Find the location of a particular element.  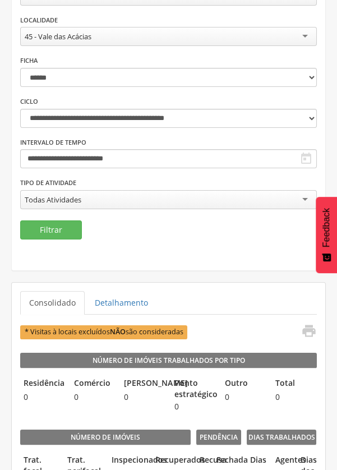

legend: Dias Trabalhados is located at coordinates (281, 437).